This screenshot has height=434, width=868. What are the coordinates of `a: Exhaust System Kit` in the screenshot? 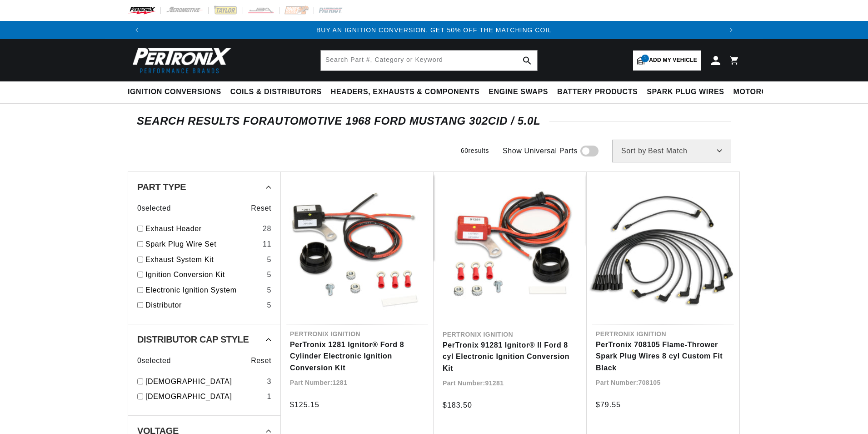 It's located at (204, 259).